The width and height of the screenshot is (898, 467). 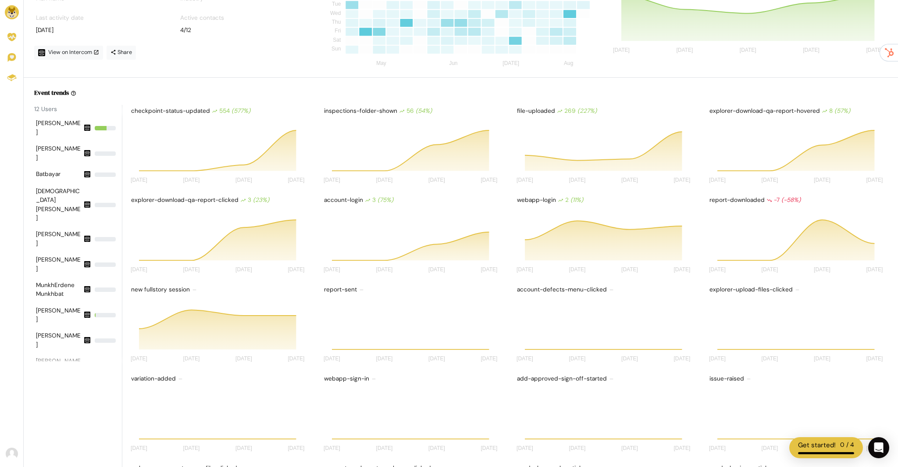 I want to click on div: Batbayar, so click(x=59, y=175).